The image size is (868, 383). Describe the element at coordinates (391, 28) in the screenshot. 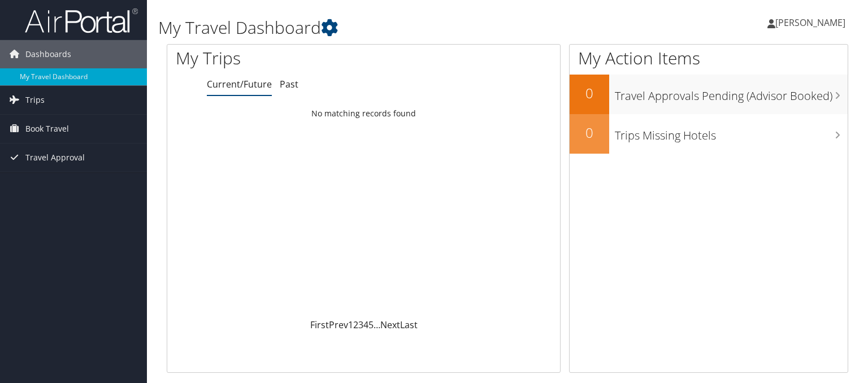

I see `h1: My Travel Dashboard` at that location.